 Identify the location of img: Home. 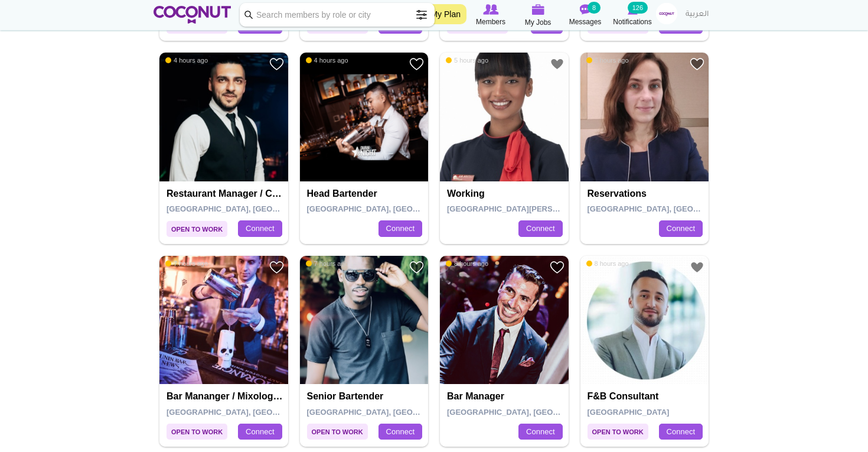
(192, 15).